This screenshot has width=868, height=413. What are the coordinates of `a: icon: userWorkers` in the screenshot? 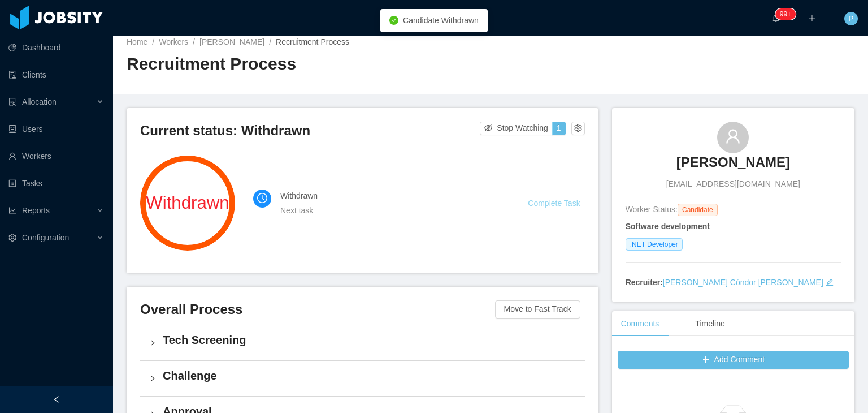 It's located at (56, 157).